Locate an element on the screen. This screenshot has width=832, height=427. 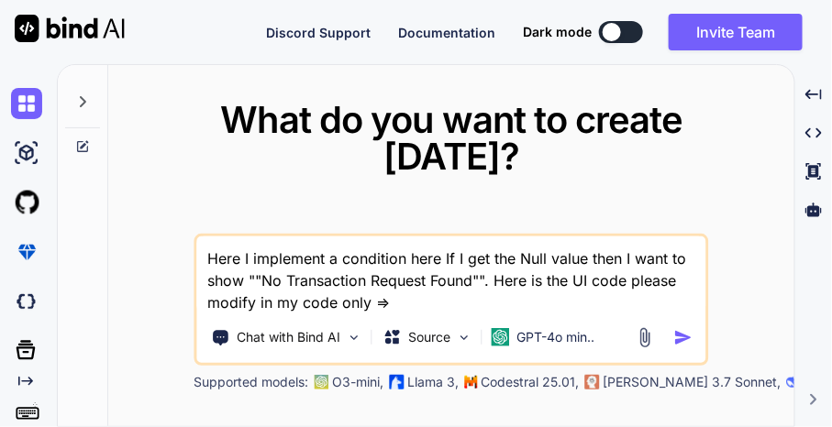
p: GPT-4o min.. is located at coordinates (555, 337).